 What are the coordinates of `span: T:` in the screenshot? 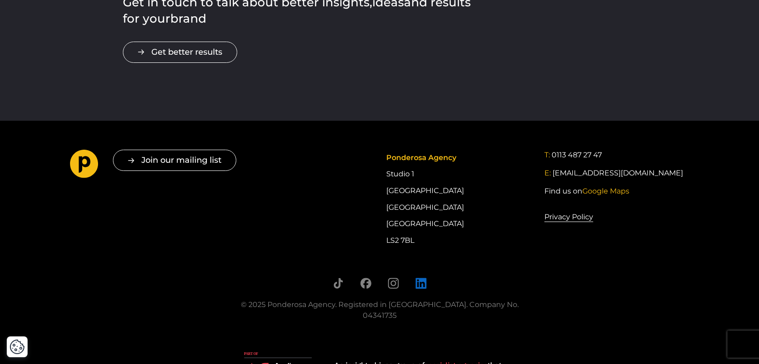 It's located at (547, 154).